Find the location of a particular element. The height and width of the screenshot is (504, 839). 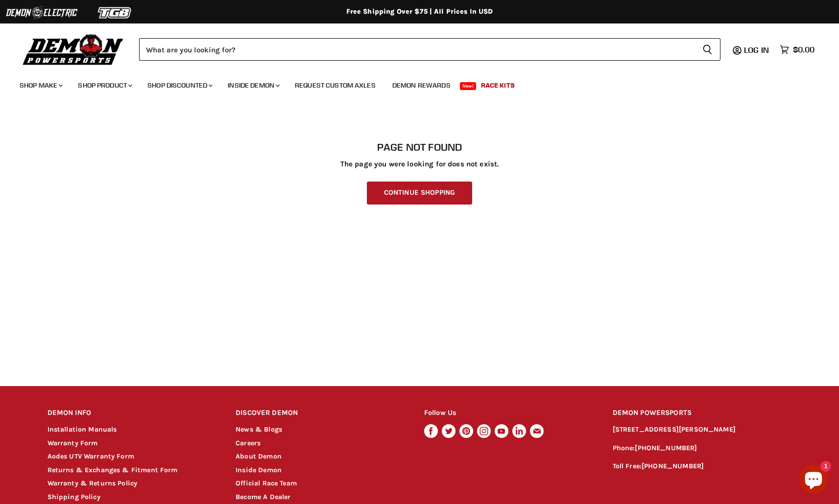

a: Shipping Policy is located at coordinates (74, 497).